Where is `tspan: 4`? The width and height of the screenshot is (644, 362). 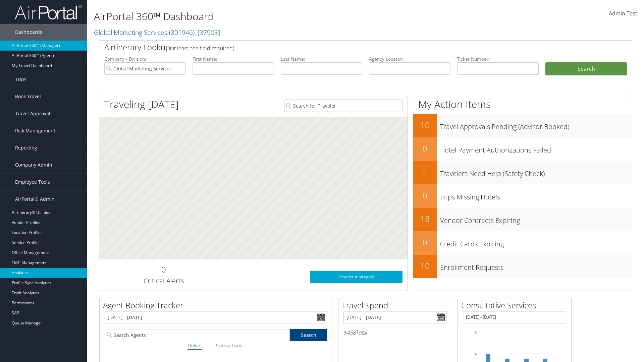
tspan: 4 is located at coordinates (475, 354).